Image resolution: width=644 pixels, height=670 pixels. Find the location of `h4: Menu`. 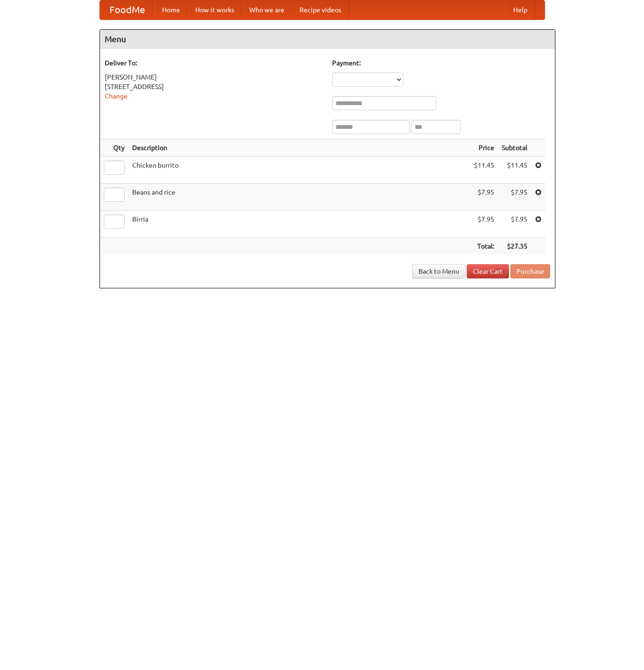

h4: Menu is located at coordinates (327, 39).